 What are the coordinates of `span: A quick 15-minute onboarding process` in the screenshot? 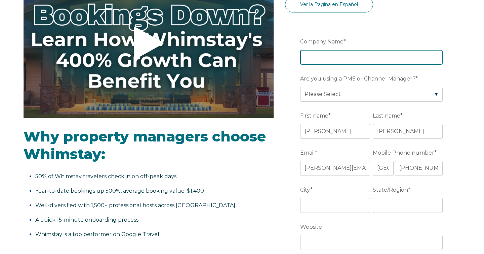 It's located at (87, 219).